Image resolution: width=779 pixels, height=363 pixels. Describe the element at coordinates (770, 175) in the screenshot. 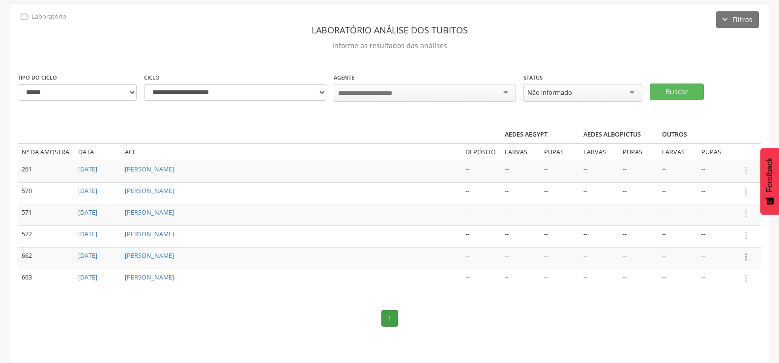

I see `span: Feedback` at that location.